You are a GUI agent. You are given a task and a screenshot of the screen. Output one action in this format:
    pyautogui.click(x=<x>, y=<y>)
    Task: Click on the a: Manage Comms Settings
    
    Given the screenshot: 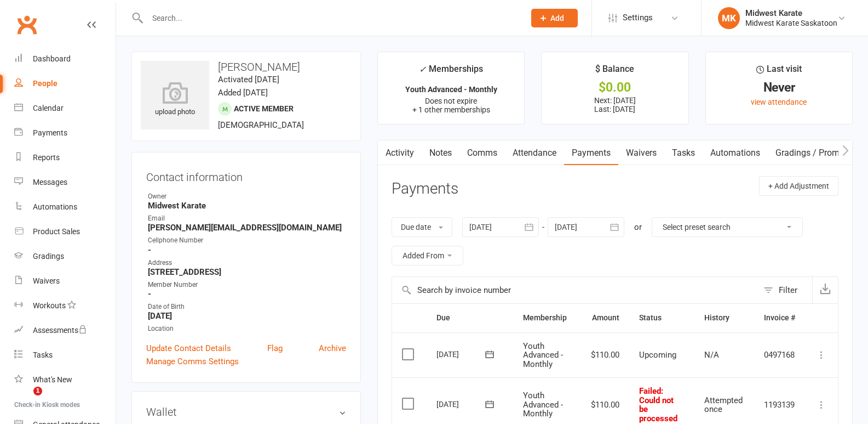 What is the action you would take?
    pyautogui.click(x=192, y=361)
    